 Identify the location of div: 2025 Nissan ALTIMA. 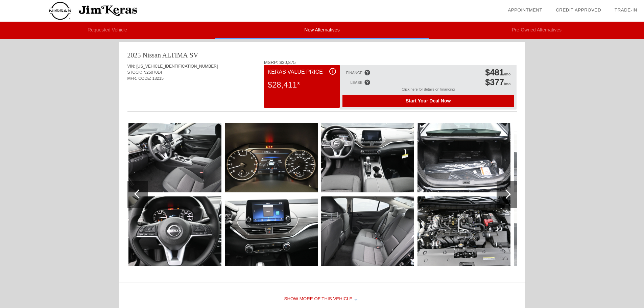
(158, 55).